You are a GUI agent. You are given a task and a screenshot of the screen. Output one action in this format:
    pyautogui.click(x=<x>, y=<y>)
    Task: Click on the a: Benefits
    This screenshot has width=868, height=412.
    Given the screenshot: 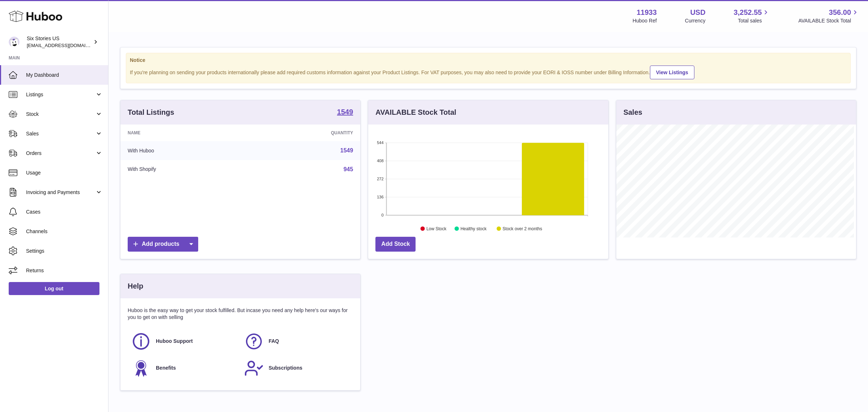 What is the action you would take?
    pyautogui.click(x=184, y=368)
    